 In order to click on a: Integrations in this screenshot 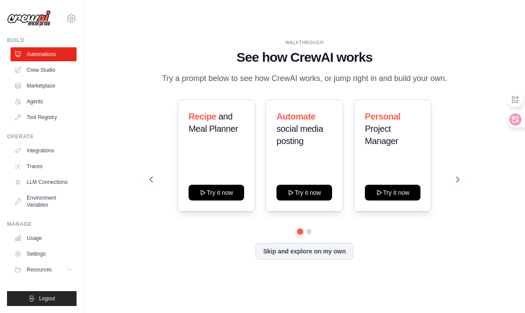, I will do `click(43, 150)`.